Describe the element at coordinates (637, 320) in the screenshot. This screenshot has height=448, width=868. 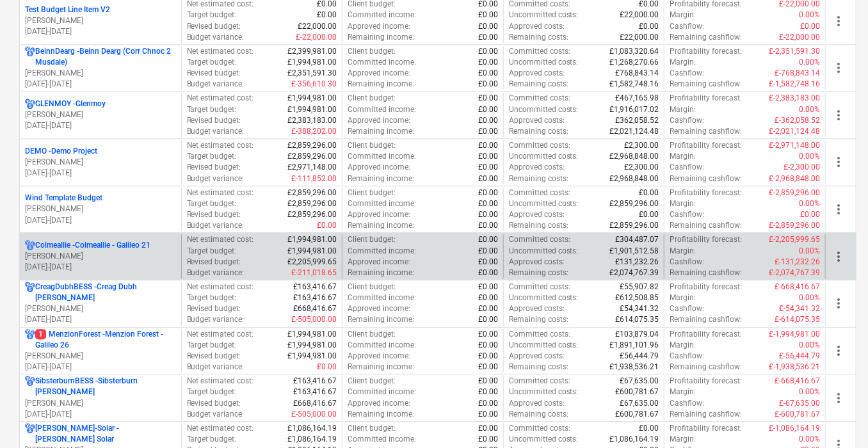
I see `p: £614,075.35` at that location.